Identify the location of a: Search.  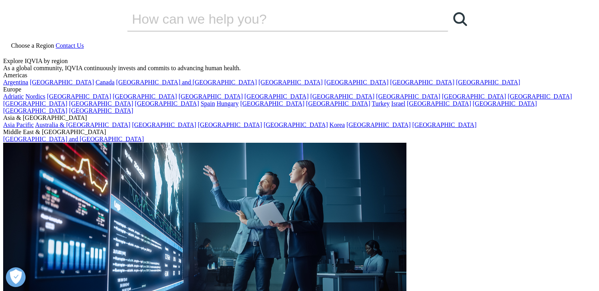
(460, 19).